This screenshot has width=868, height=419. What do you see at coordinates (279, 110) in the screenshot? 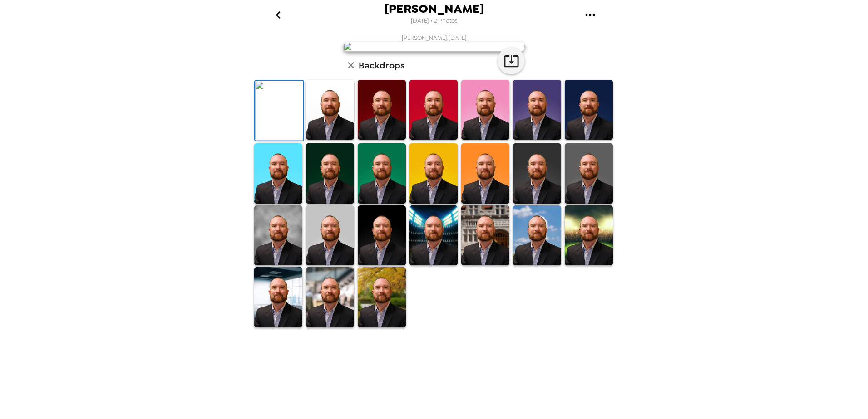
I see `img: Original` at bounding box center [279, 110].